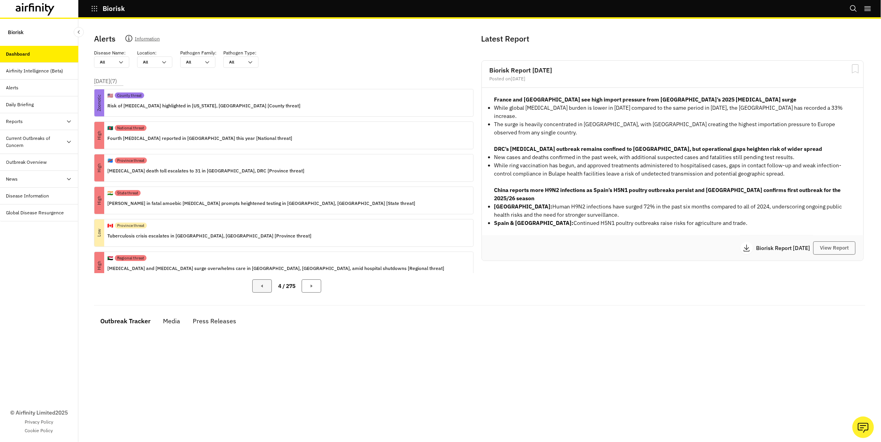 Image resolution: width=881 pixels, height=442 pixels. What do you see at coordinates (99, 103) in the screenshot?
I see `p: Zoonotic` at bounding box center [99, 103].